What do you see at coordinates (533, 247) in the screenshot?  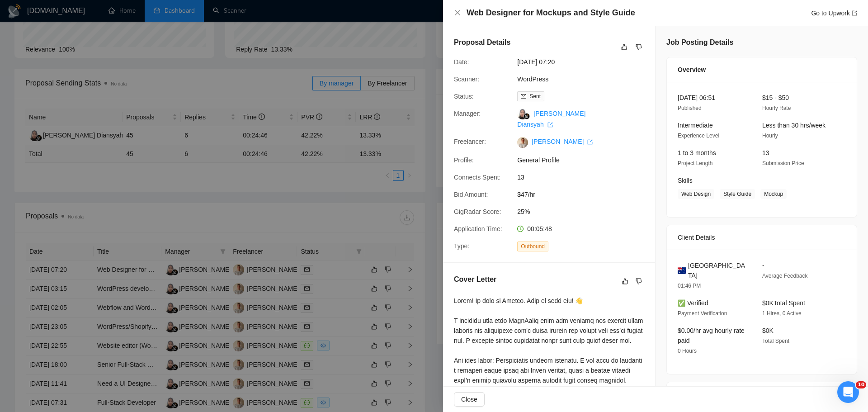 I see `span: Outbound` at bounding box center [533, 247].